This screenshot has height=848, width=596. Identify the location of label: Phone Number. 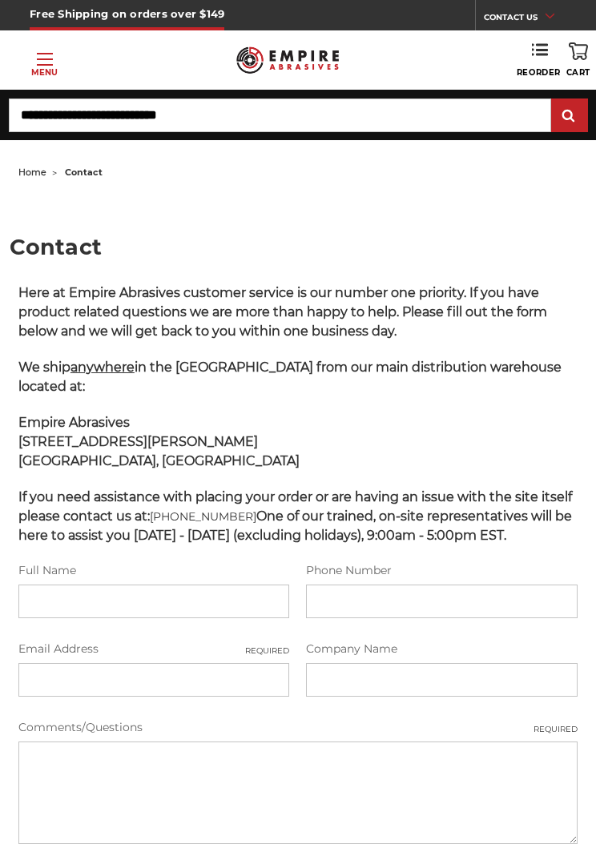
(441, 570).